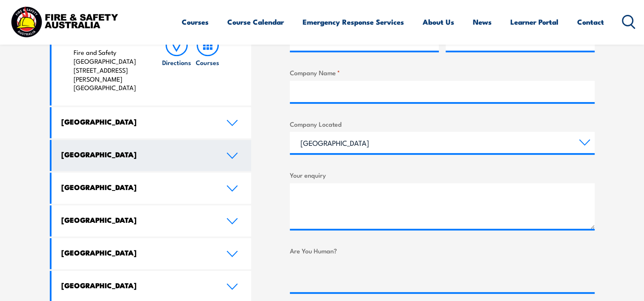 Image resolution: width=644 pixels, height=301 pixels. I want to click on label: Your enquiry, so click(442, 175).